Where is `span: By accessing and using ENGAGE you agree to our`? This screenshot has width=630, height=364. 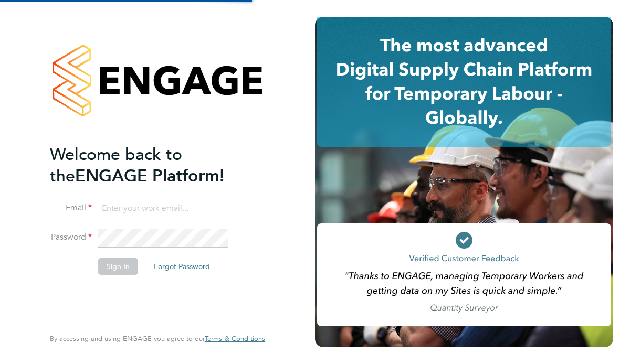
span: By accessing and using ENGAGE you agree to our is located at coordinates (157, 338).